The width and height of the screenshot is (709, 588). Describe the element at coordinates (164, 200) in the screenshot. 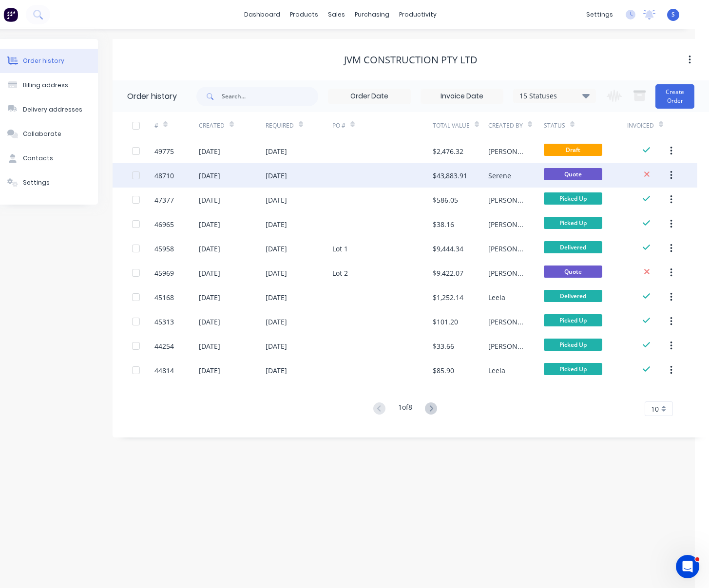

I see `div: 47377` at that location.